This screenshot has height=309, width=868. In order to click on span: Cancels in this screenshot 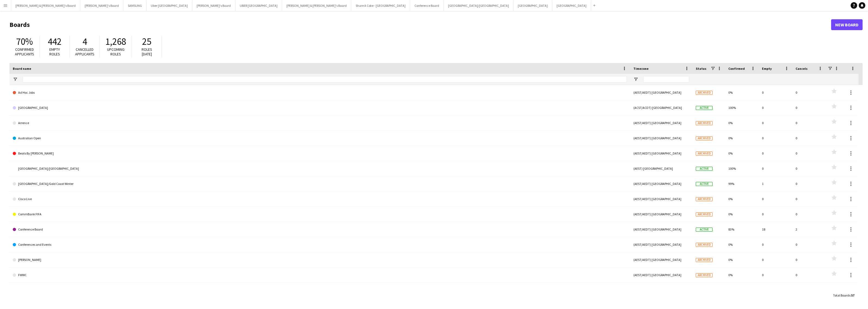, I will do `click(802, 69)`.